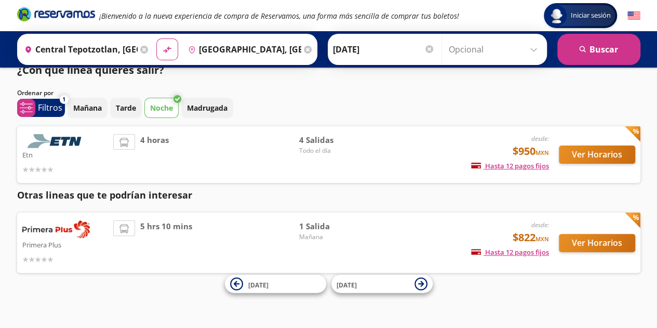 This screenshot has width=657, height=328. I want to click on input: Buscar Destino, so click(242, 49).